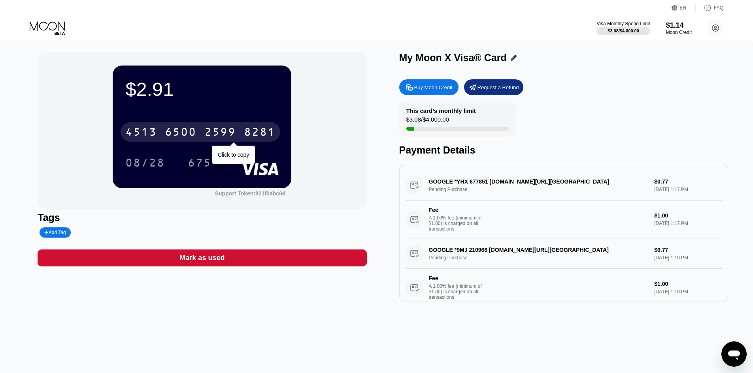  Describe the element at coordinates (564, 150) in the screenshot. I see `div: Payment Details` at that location.